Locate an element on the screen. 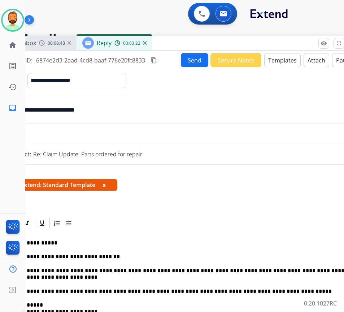  button: Secure Notes is located at coordinates (236, 60).